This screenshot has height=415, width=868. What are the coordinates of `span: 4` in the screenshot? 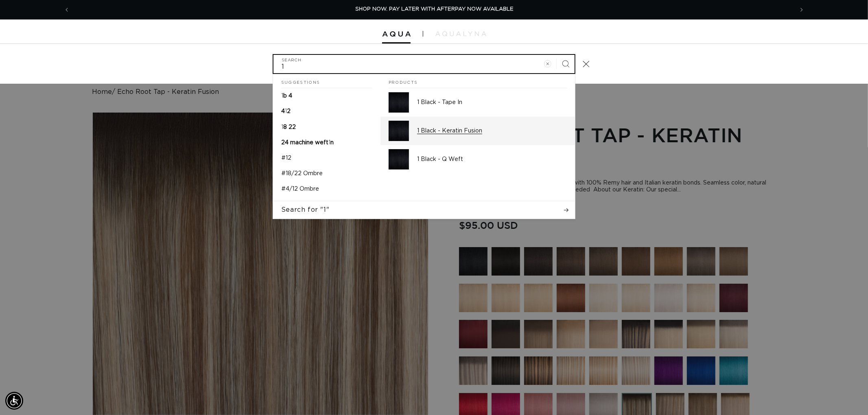 It's located at (283, 111).